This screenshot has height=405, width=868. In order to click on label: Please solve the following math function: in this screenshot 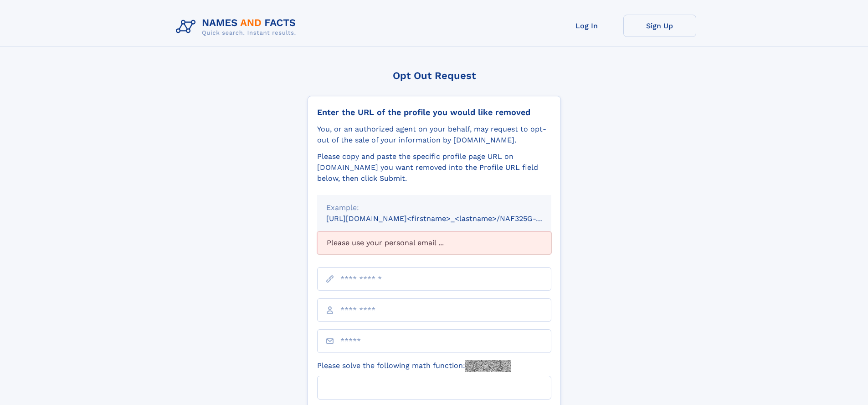, I will do `click(413, 366)`.